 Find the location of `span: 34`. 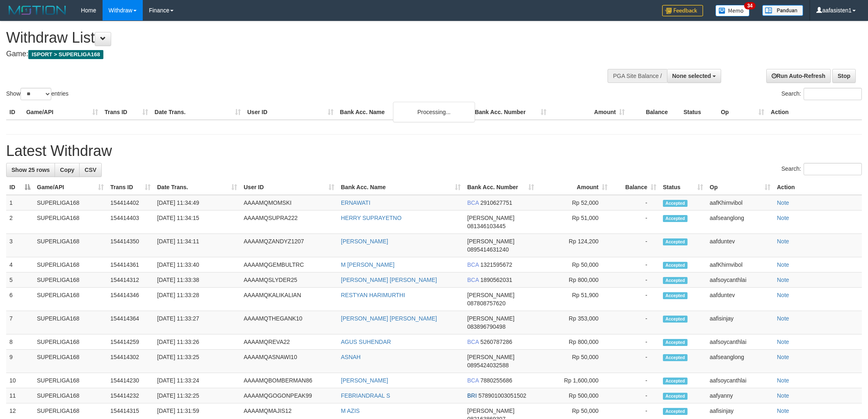

span: 34 is located at coordinates (750, 6).